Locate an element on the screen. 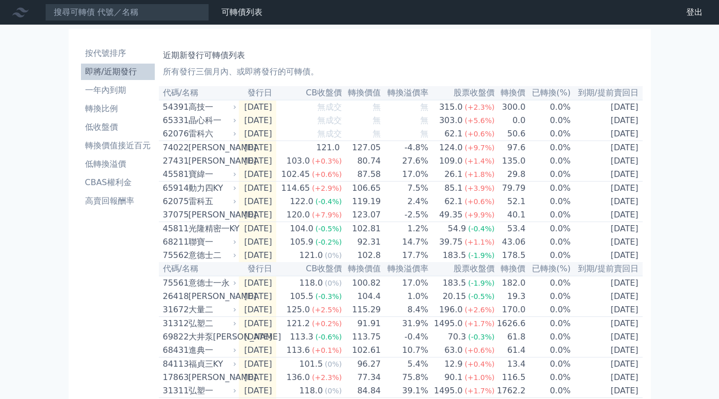 The height and width of the screenshot is (399, 719). div: 101.5 is located at coordinates (311, 364).